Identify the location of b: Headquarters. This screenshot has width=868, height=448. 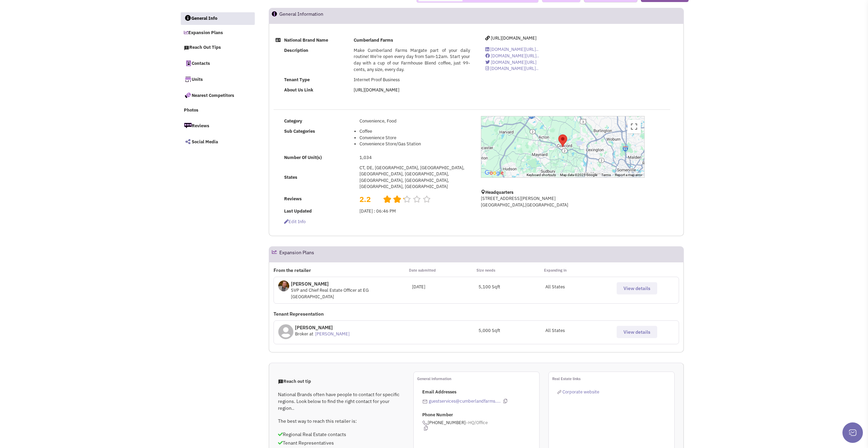
(499, 192).